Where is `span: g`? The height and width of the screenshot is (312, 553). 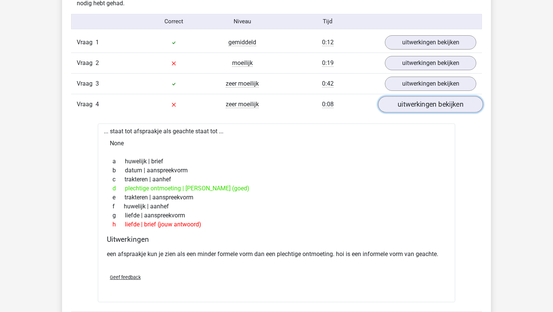 span: g is located at coordinates (118, 216).